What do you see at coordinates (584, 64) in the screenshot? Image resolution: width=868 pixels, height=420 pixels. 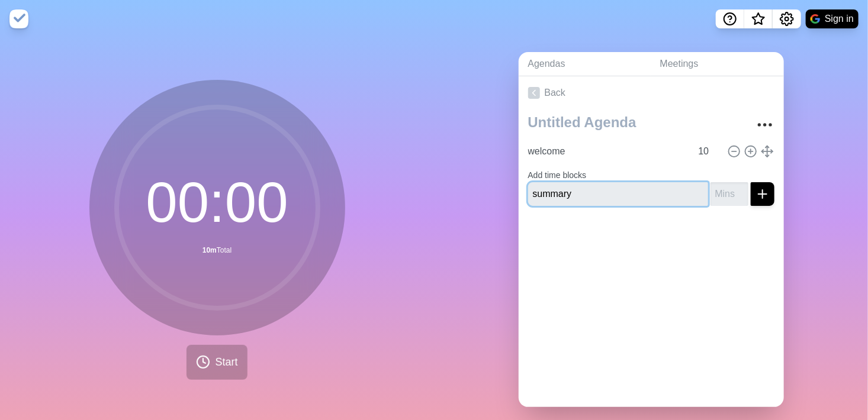 I see `a: Agendas` at bounding box center [584, 64].